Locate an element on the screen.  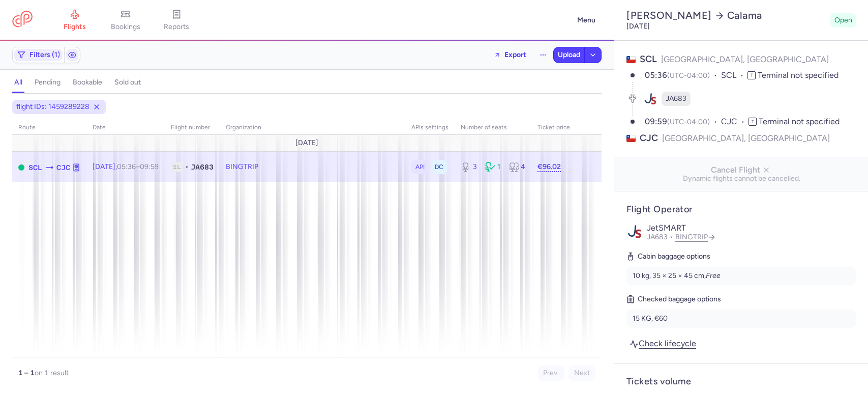
a: reports is located at coordinates (177, 20).